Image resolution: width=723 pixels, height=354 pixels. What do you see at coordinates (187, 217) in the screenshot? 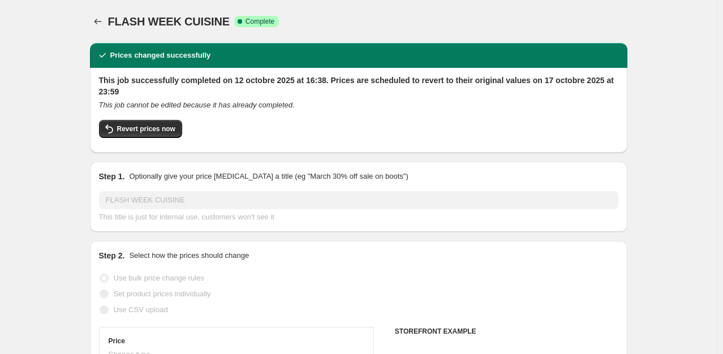
I see `span: This title is just for internal use, customers won't see it` at bounding box center [187, 217].